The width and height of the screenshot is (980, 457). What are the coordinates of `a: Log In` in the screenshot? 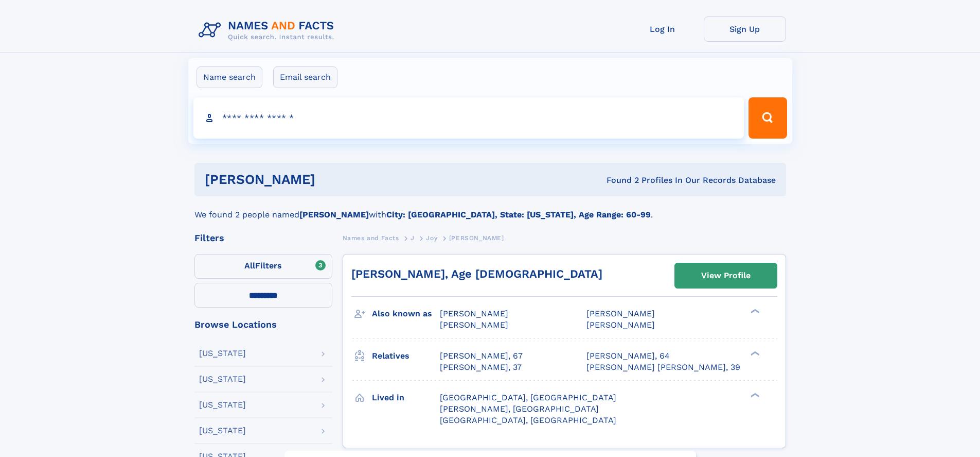 It's located at (663, 29).